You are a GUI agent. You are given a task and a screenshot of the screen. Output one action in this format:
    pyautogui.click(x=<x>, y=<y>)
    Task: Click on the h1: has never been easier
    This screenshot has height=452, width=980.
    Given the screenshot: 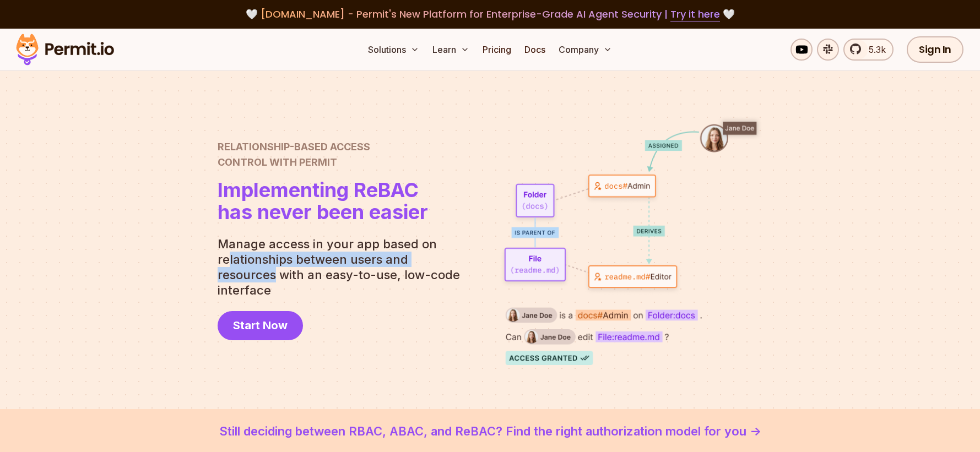 What is the action you would take?
    pyautogui.click(x=322, y=201)
    